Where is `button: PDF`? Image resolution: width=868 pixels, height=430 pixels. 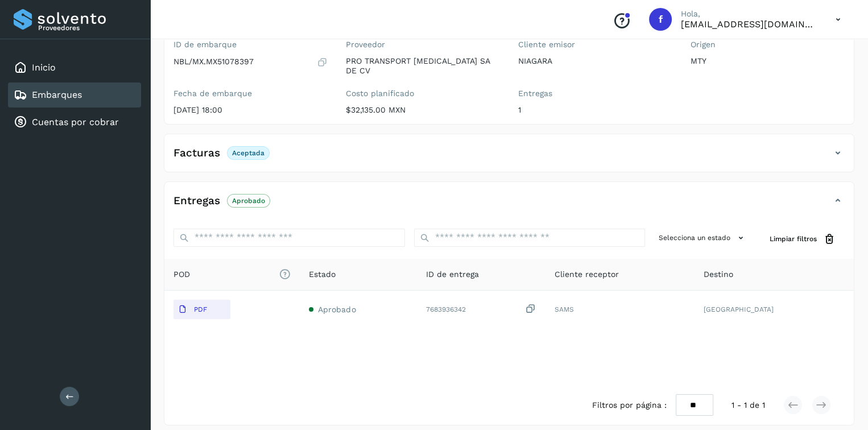 button: PDF is located at coordinates (202, 310).